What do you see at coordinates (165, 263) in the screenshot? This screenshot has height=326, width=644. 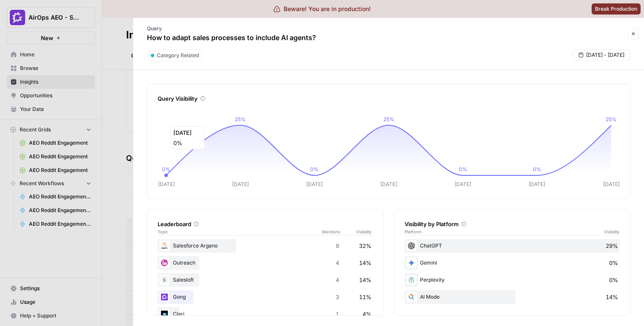 I see `img: w5j8drkl6vorx9oircl0z03rjk9p` at bounding box center [165, 263].